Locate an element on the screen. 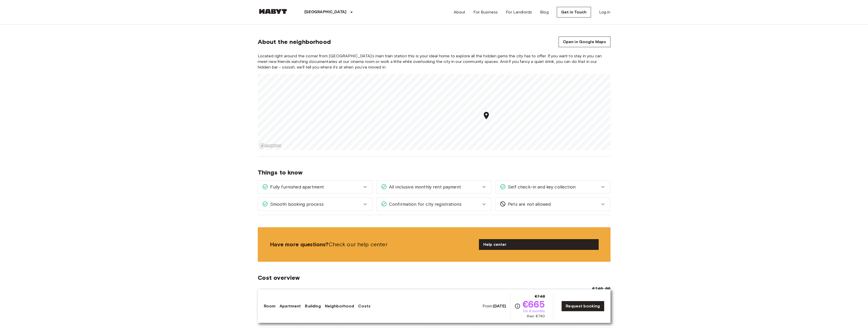 The image size is (868, 331). span: then €740 is located at coordinates (536, 316).